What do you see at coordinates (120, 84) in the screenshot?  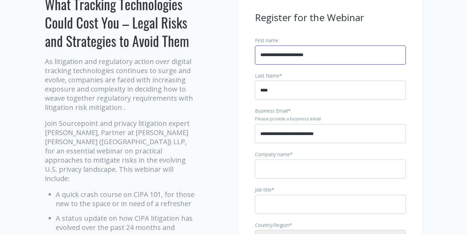 I see `p: As litigation and regulatory action over digital tracking technologies continues to surge and evo...` at bounding box center [120, 84].